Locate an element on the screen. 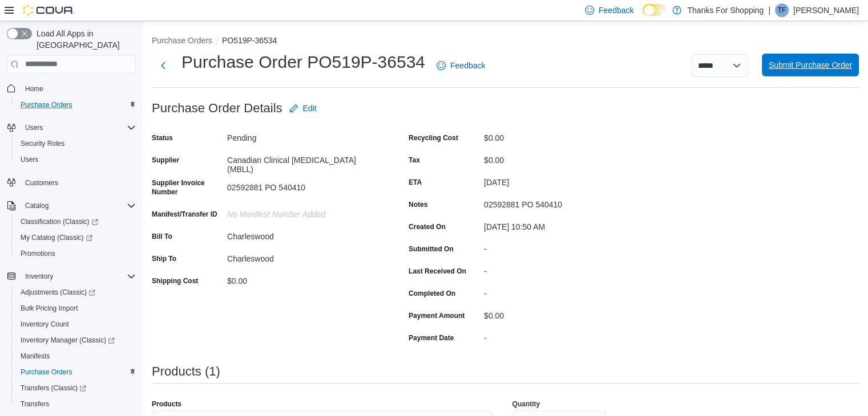  div: Taylor Fink is located at coordinates (781, 10).